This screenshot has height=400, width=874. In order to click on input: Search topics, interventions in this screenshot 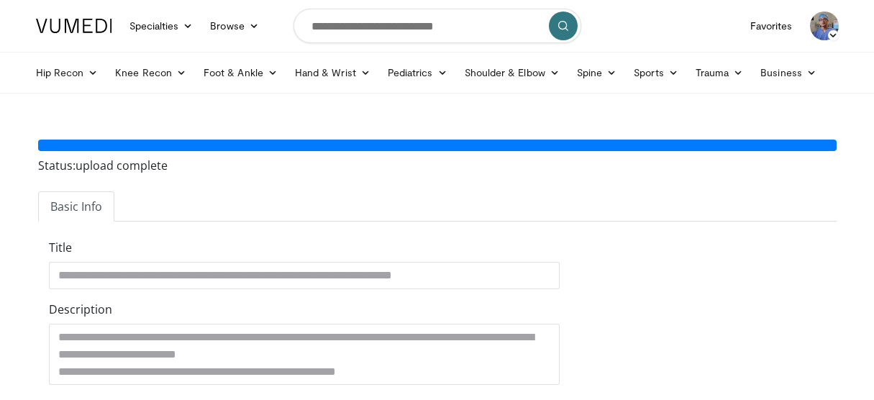, I will do `click(437, 26)`.